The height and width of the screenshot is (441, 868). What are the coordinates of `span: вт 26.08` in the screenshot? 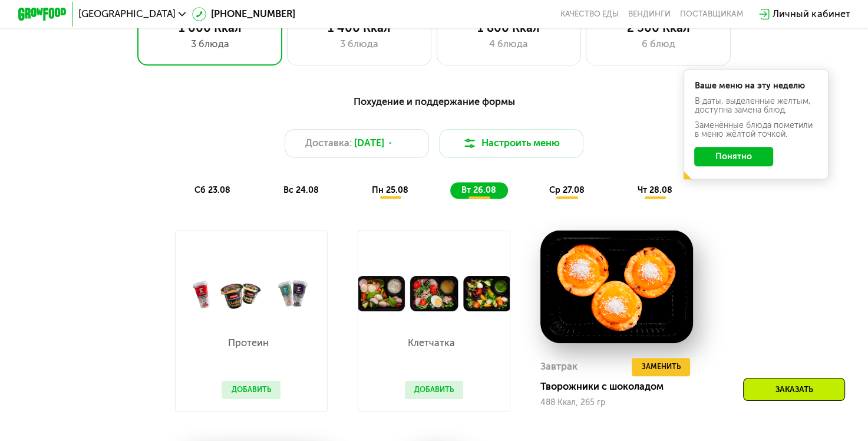 It's located at (478, 190).